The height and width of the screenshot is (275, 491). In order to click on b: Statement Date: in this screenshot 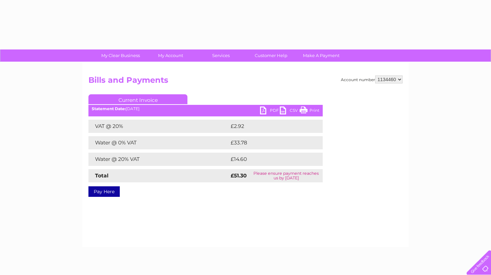, I will do `click(109, 109)`.